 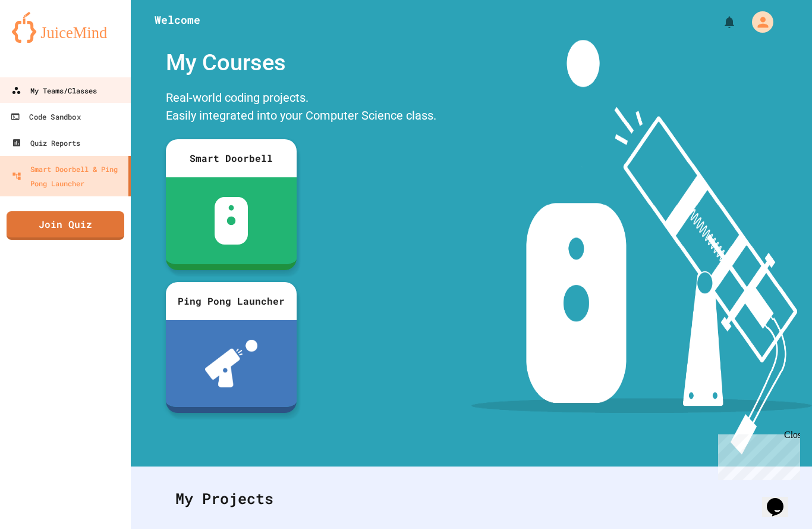 I want to click on div: Quiz Reports, so click(x=46, y=143).